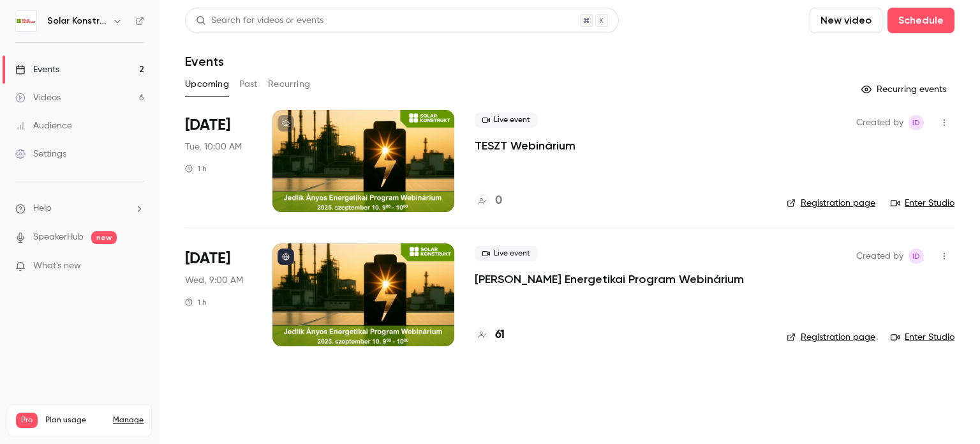 This screenshot has width=980, height=444. I want to click on button: Recurring events, so click(904, 90).